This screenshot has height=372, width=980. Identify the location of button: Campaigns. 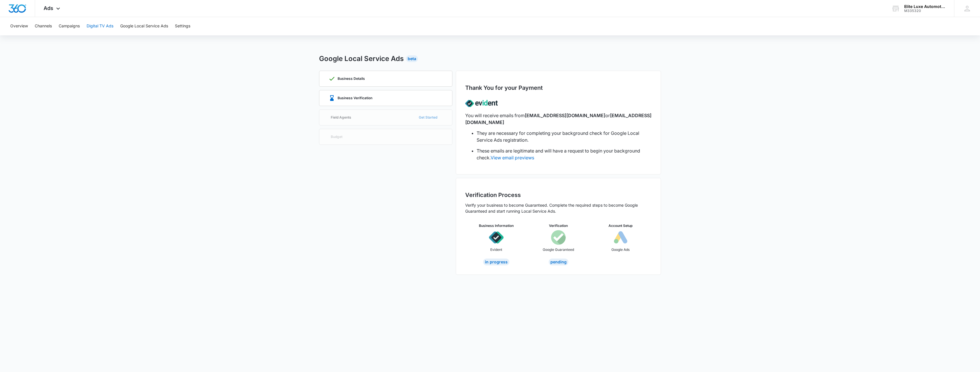
(69, 26).